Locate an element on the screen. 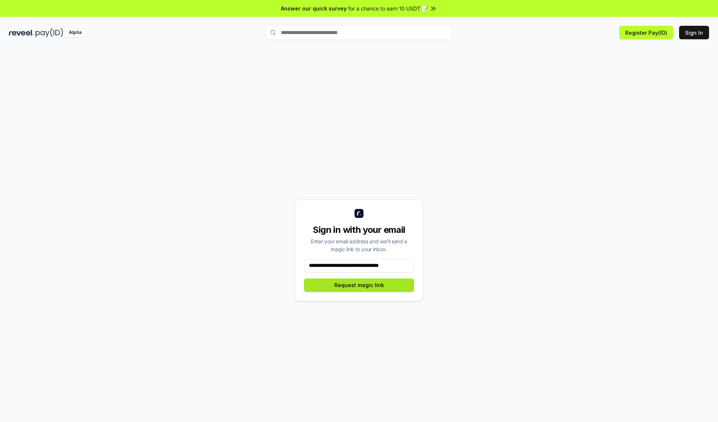 This screenshot has width=718, height=422. img: logo_small is located at coordinates (359, 214).